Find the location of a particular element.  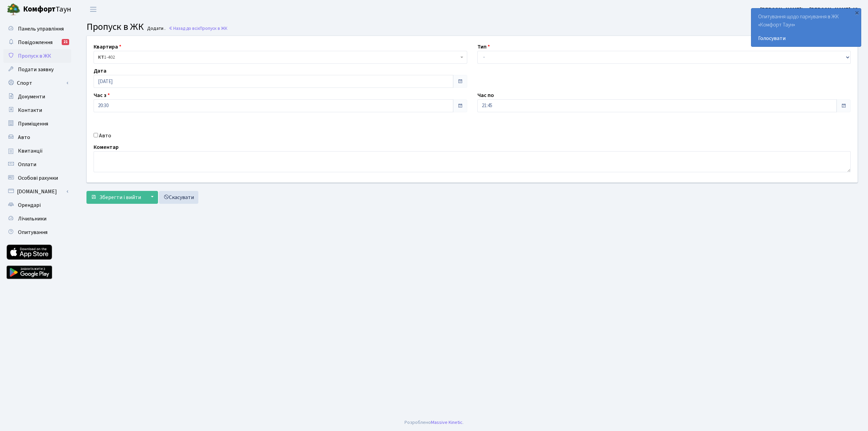

a: Пропуск в ЖК is located at coordinates (37, 56).